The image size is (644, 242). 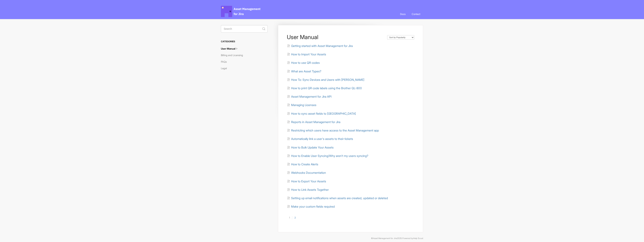 I want to click on a: Webhooks Documentation, so click(x=306, y=173).